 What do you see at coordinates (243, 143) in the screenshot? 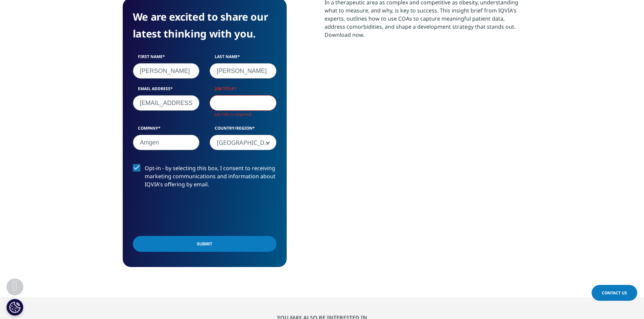
I see `span: United Kingdom` at bounding box center [243, 143].